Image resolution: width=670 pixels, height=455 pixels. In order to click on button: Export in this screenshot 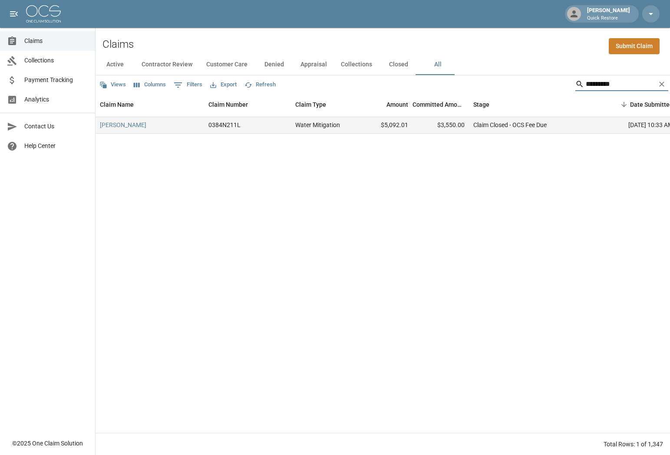, I will do `click(223, 85)`.